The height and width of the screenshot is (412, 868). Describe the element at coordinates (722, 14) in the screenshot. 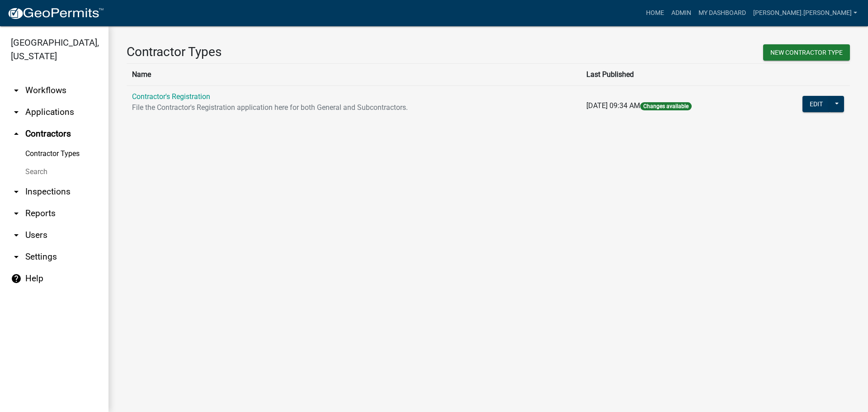

I see `a: My Dashboard` at that location.